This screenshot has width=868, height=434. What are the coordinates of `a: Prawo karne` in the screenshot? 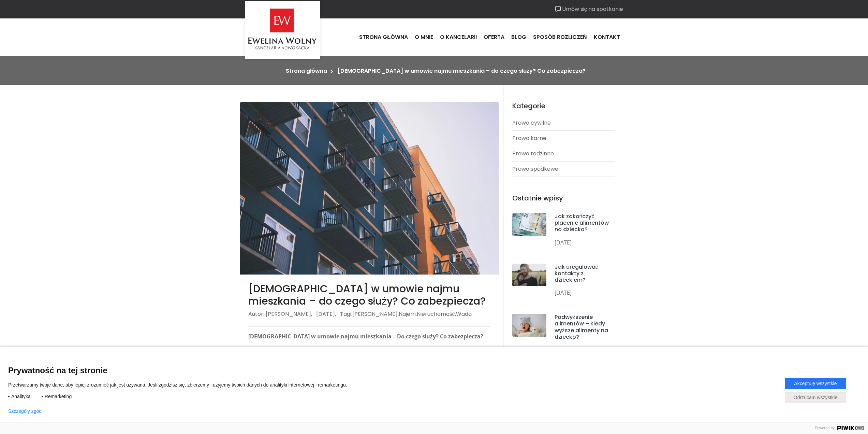 It's located at (564, 138).